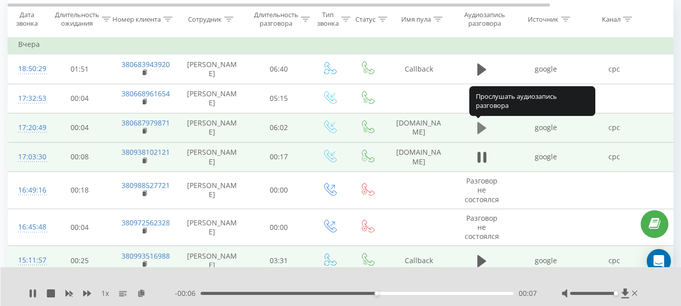 This screenshot has width=681, height=306. What do you see at coordinates (28, 190) in the screenshot?
I see `div: 16:49:16` at bounding box center [28, 190].